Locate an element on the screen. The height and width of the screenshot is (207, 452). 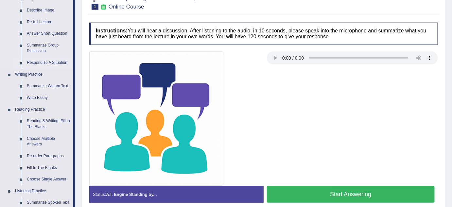
a: Listening Practice is located at coordinates (43, 191).